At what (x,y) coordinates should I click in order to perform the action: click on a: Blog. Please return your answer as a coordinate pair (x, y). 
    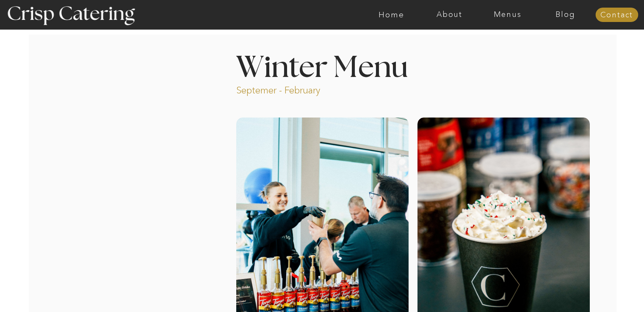
    Looking at the image, I should click on (565, 15).